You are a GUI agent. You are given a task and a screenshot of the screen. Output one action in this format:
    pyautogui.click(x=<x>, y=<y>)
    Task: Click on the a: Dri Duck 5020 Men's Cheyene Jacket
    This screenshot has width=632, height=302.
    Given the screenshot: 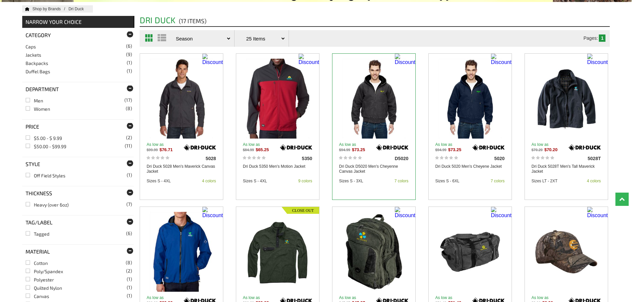 What is the action you would take?
    pyautogui.click(x=468, y=166)
    